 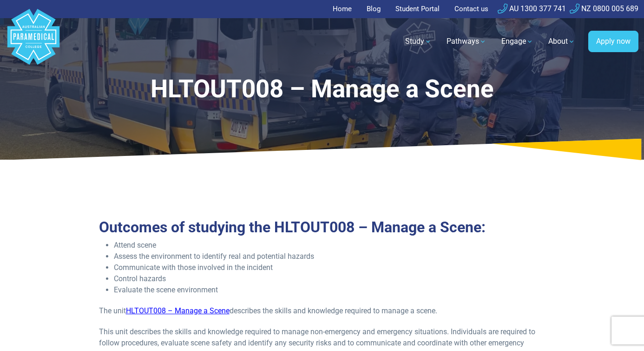 What do you see at coordinates (613, 41) in the screenshot?
I see `a: Apply now` at bounding box center [613, 41].